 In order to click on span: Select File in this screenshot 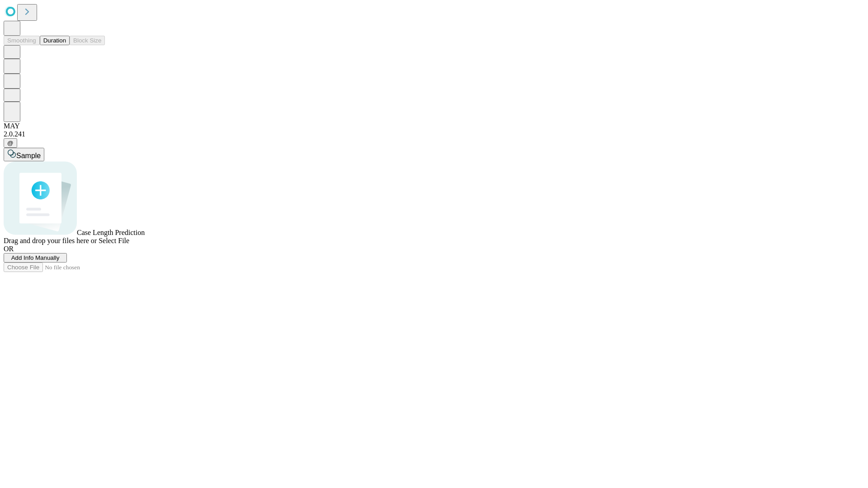, I will do `click(114, 241)`.